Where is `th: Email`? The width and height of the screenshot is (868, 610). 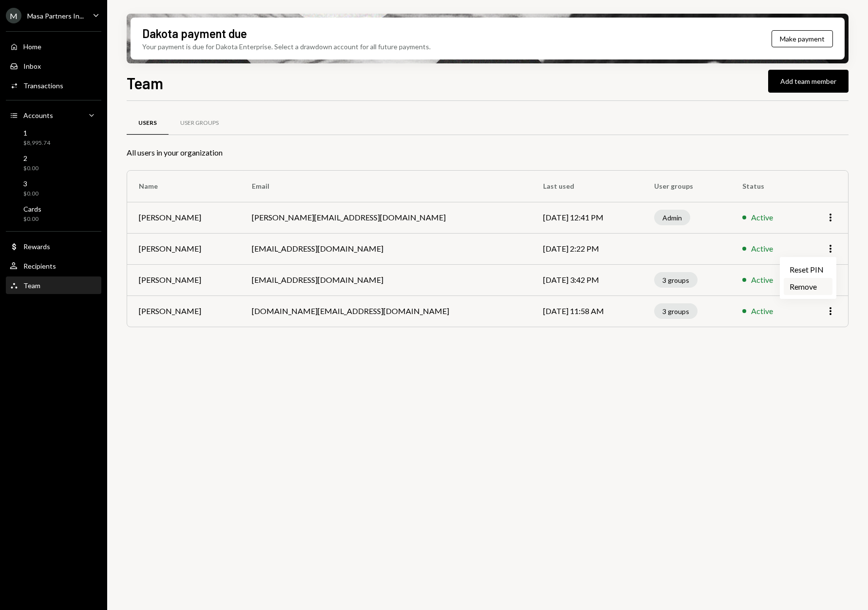
th: Email is located at coordinates (386, 186).